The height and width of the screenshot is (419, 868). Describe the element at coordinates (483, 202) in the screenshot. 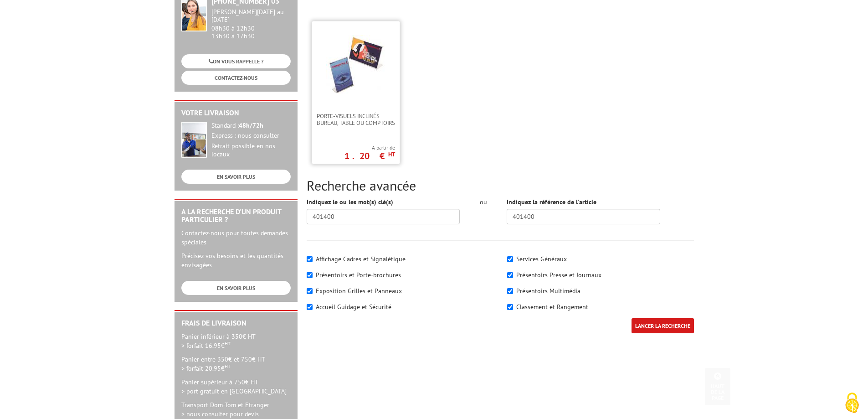

I see `div: ou` at that location.